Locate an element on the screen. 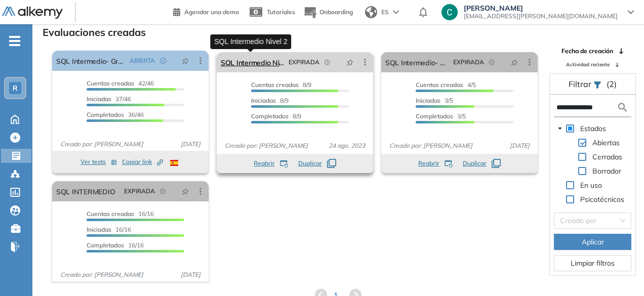 The width and height of the screenshot is (644, 296). span: Borrador is located at coordinates (607, 171).